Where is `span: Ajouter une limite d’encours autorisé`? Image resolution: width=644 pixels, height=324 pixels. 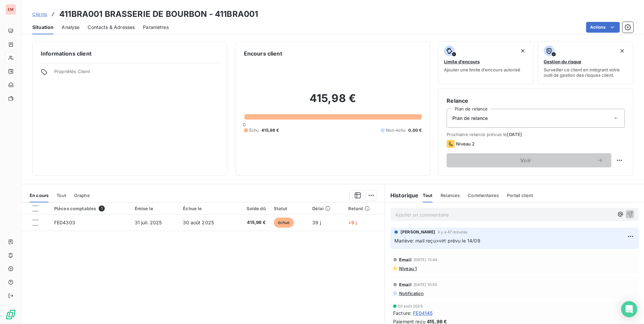
span: Ajouter une limite d’encours autorisé is located at coordinates (482, 70).